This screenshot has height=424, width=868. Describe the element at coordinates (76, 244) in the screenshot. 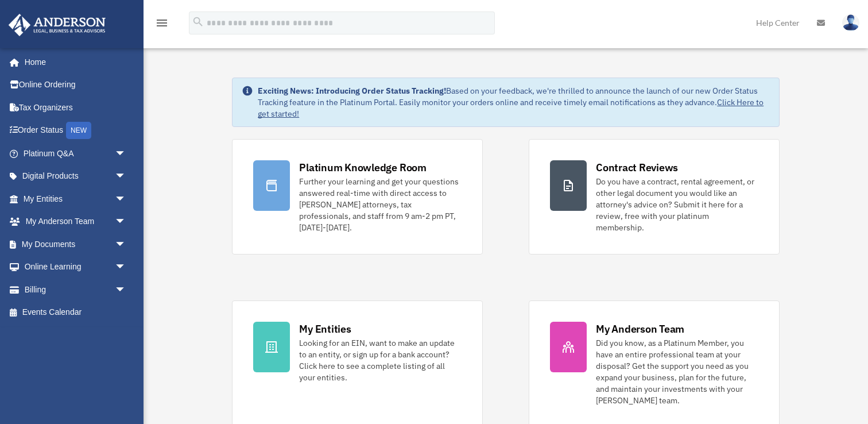

I see `a: My Documentsarrow_drop_down` at that location.